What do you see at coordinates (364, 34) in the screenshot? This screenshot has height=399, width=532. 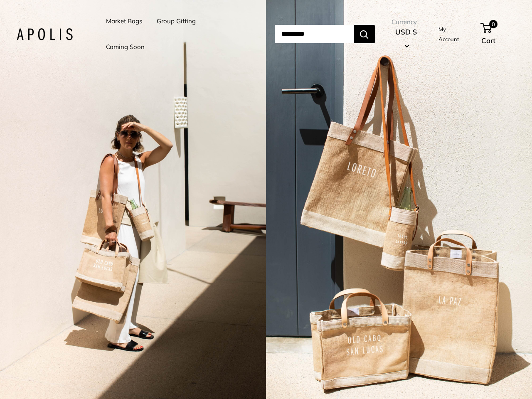 I see `button: Search` at bounding box center [364, 34].